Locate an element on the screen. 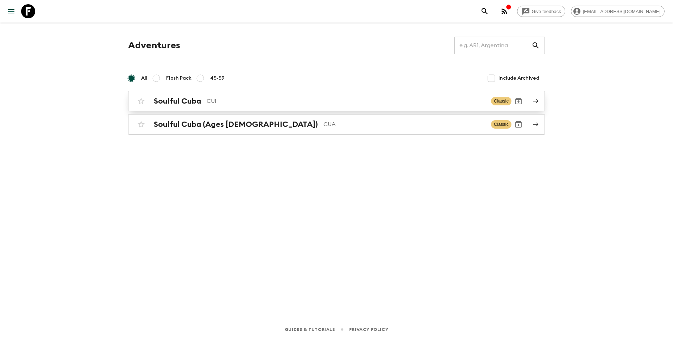 The height and width of the screenshot is (339, 673). span: 45-59 is located at coordinates (217, 78).